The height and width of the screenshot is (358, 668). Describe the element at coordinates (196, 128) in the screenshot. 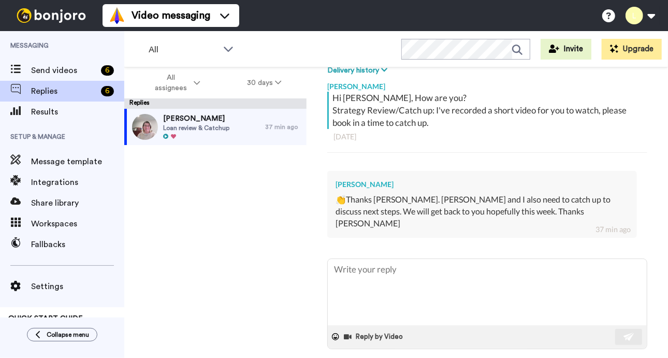

I see `span: Loan review & Catchup` at that location.